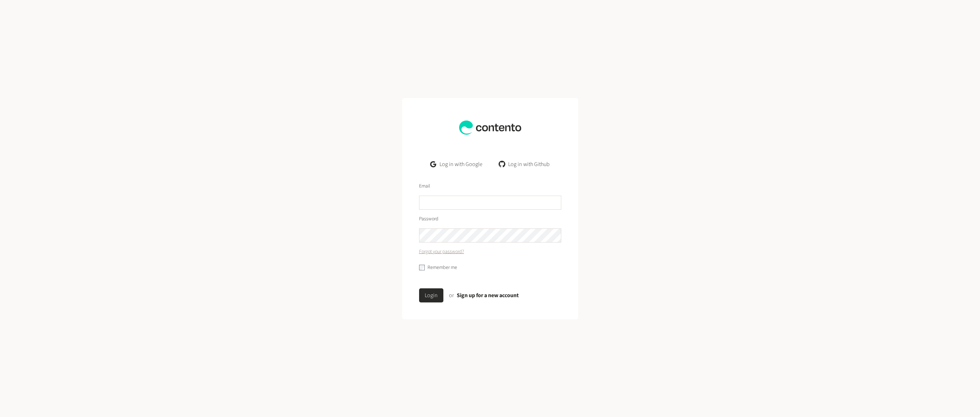  Describe the element at coordinates (424, 186) in the screenshot. I see `label: Email` at that location.